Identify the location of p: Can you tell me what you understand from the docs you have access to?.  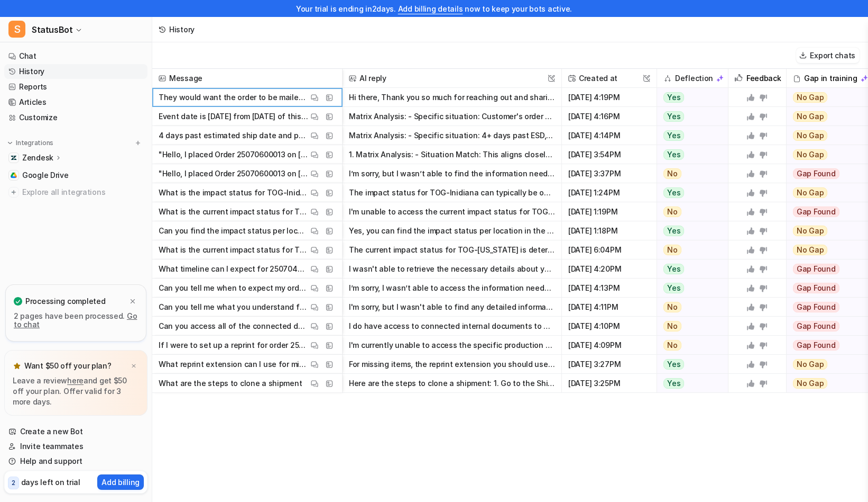
(233, 307).